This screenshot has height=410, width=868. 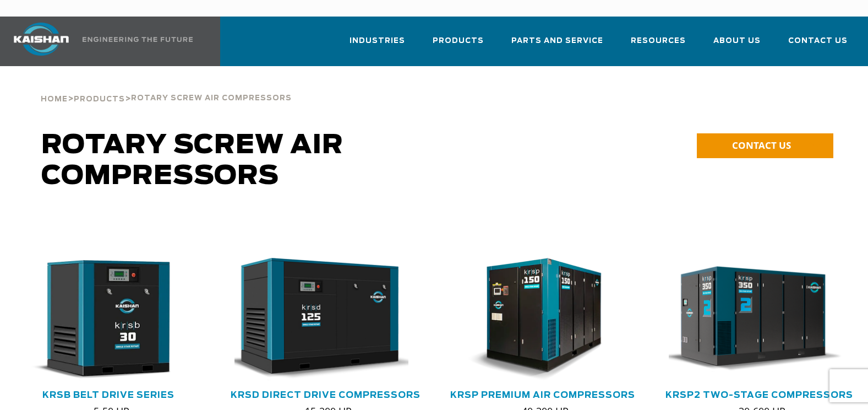 What do you see at coordinates (108, 395) in the screenshot?
I see `a: KRSB Belt Drive Series` at bounding box center [108, 395].